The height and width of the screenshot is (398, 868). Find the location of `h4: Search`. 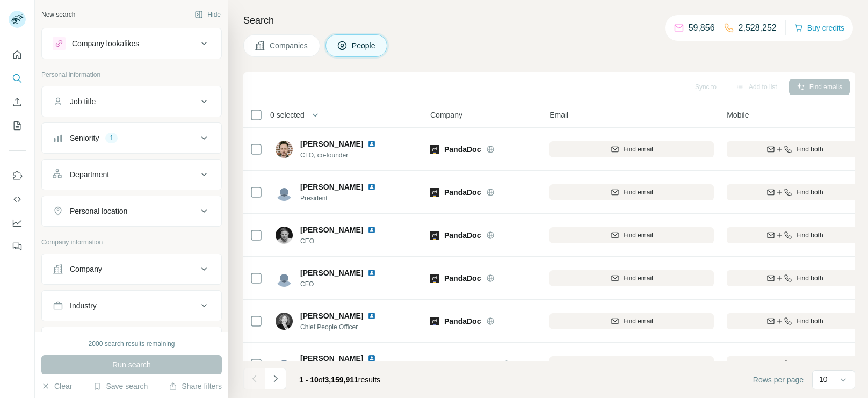

h4: Search is located at coordinates (549, 21).